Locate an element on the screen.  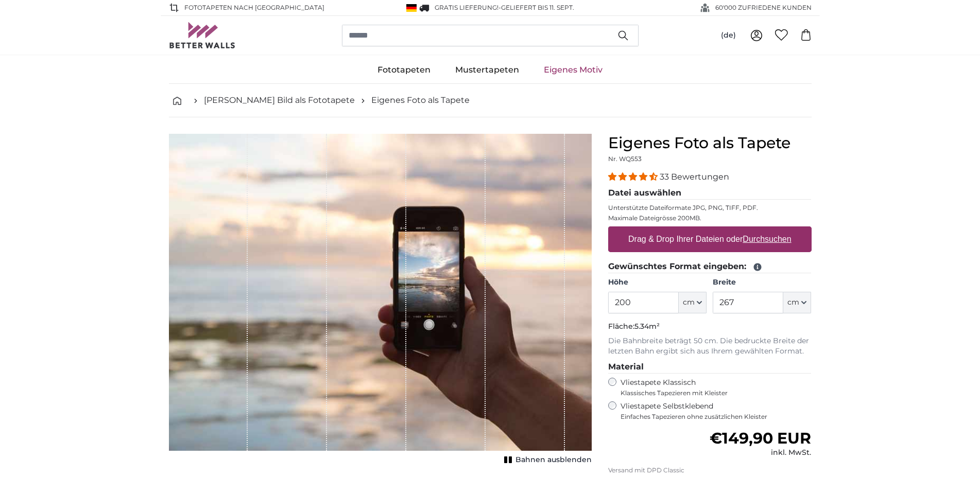
p: Versand mit DPD Classic is located at coordinates (710, 470).